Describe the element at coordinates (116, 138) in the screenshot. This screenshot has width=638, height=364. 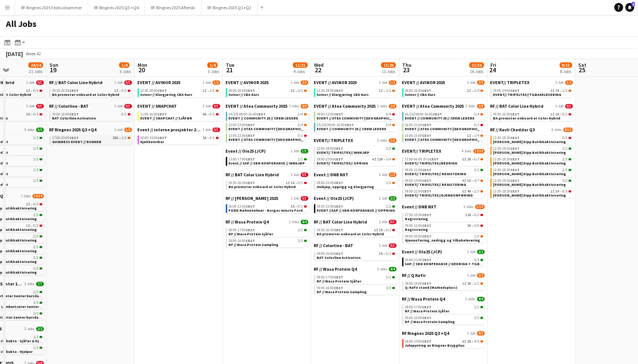
I see `span: 26A` at that location.